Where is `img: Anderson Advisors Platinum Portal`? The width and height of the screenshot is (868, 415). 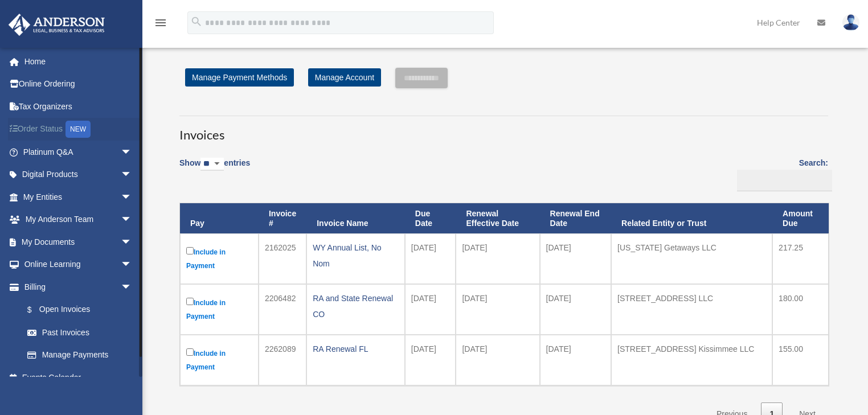 img: Anderson Advisors Platinum Portal is located at coordinates (56, 24).